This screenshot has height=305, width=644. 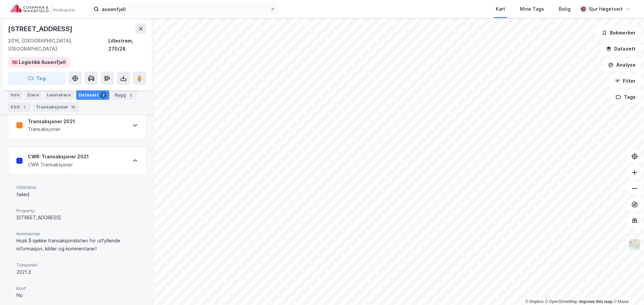 I want to click on input: Søk på adresse, matrikkel, gårdeiere, leietakere eller personer, so click(x=185, y=9).